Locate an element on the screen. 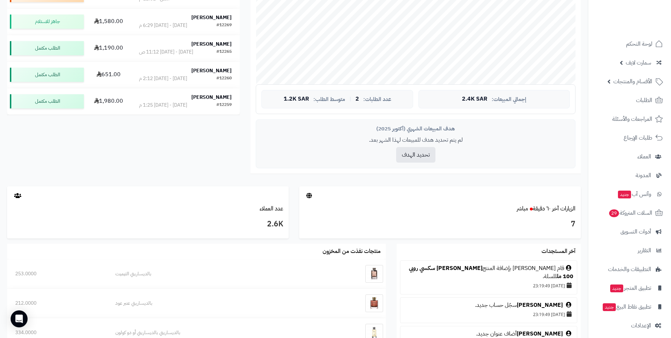 The image size is (671, 338). span: لوحة التحكم is located at coordinates (639, 44).